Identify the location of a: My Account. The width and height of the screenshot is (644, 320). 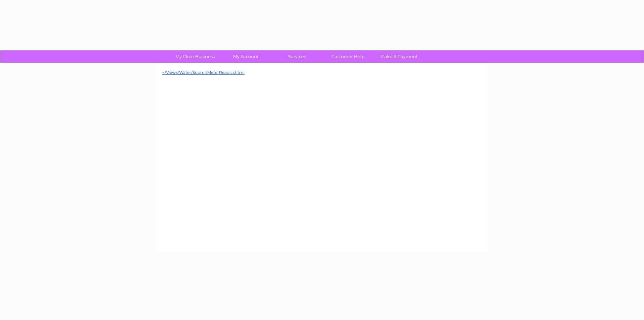
(246, 56).